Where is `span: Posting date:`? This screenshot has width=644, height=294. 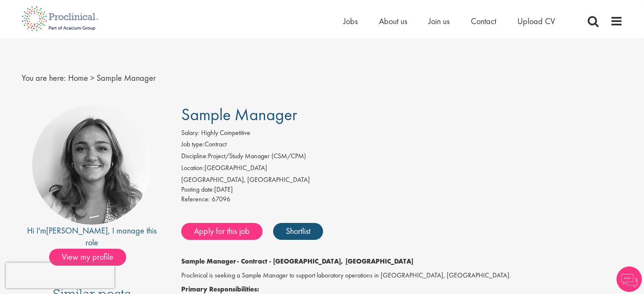 span: Posting date: is located at coordinates (198, 189).